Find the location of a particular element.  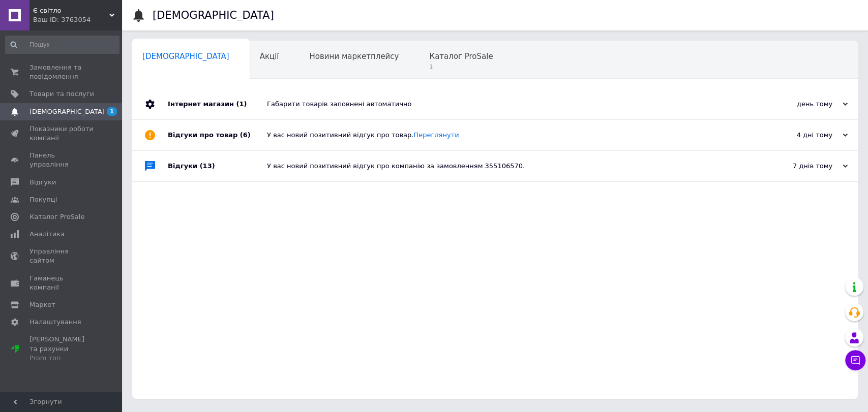

span: Є світло is located at coordinates (71, 11).